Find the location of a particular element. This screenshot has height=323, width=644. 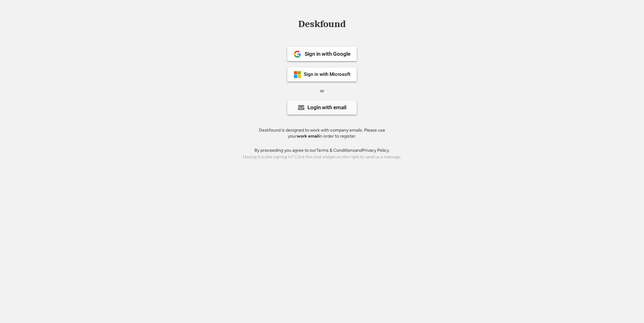

div: Sign in with Google is located at coordinates (327, 54).